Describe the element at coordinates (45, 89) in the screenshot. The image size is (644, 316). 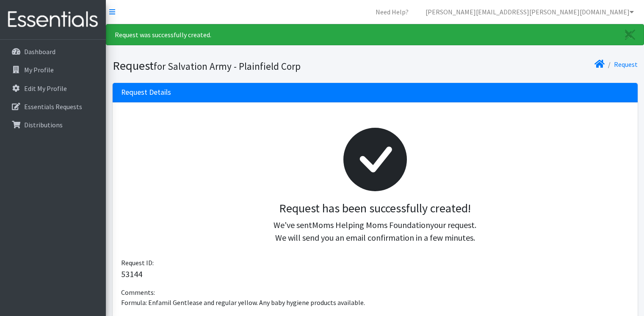
I see `p: Edit My Profile` at that location.